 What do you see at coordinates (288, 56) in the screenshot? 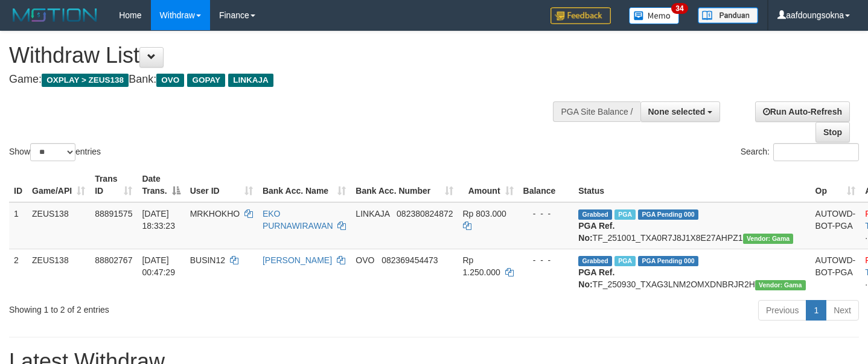
I see `h1: Withdraw List` at bounding box center [288, 56].